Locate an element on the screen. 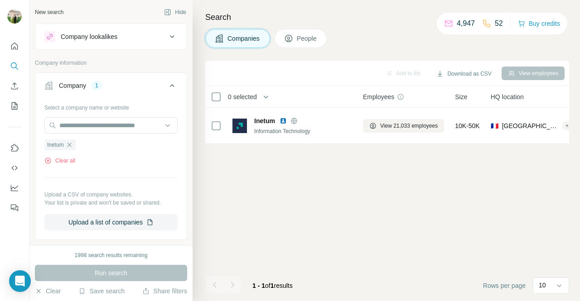 The width and height of the screenshot is (580, 301). span: 1 - 1 is located at coordinates (259, 286).